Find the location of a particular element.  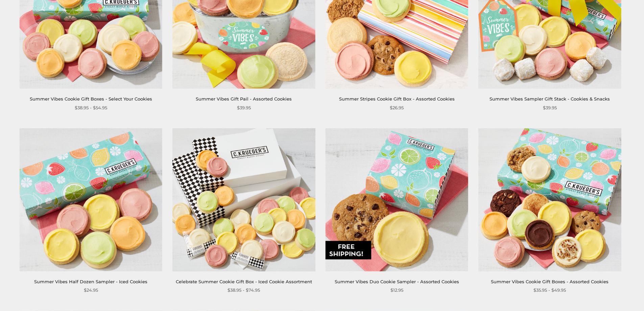

img: Summer Vibes Cookie Gift Boxes - Assorted Cookies is located at coordinates (550, 200).